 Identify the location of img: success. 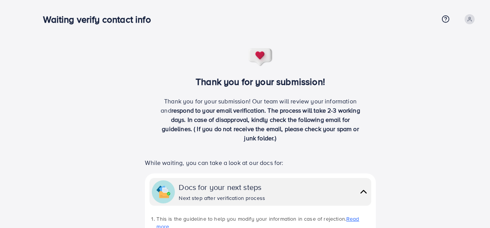
(261, 57).